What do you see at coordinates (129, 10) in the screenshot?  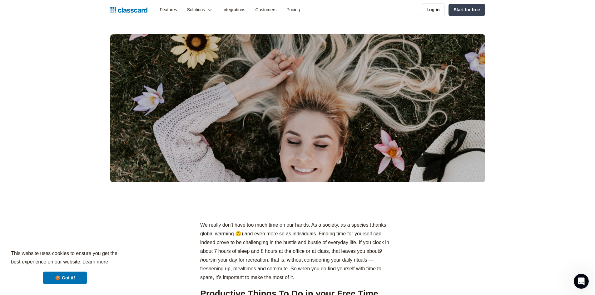 I see `a: home` at bounding box center [129, 10].